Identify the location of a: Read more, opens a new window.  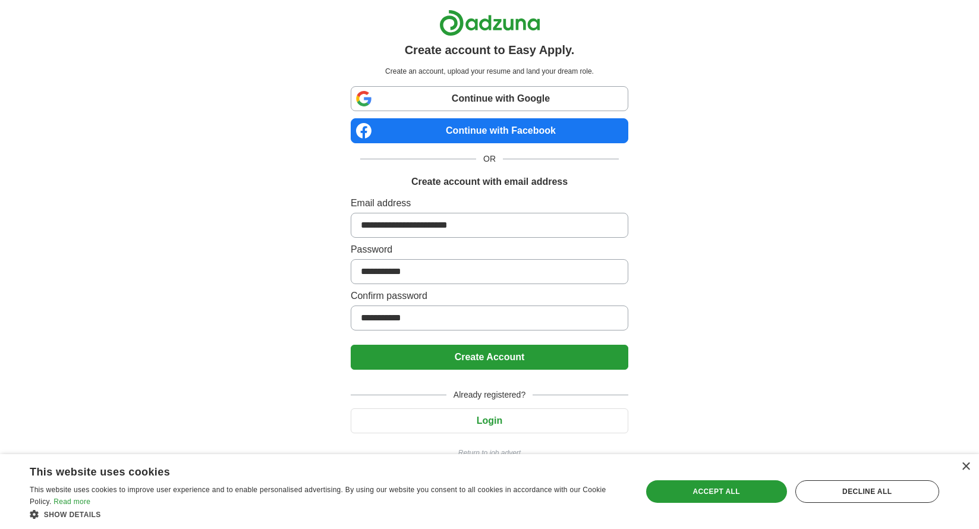
(72, 502).